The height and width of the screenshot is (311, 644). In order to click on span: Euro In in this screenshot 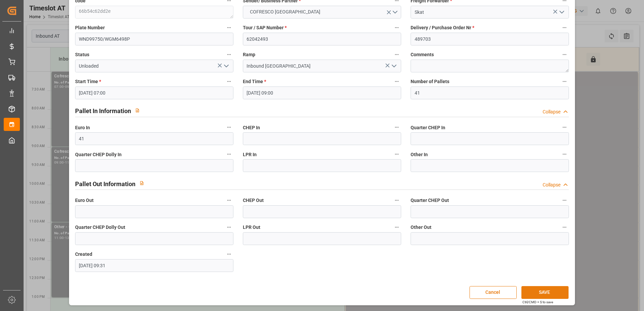, I will do `click(83, 128)`.